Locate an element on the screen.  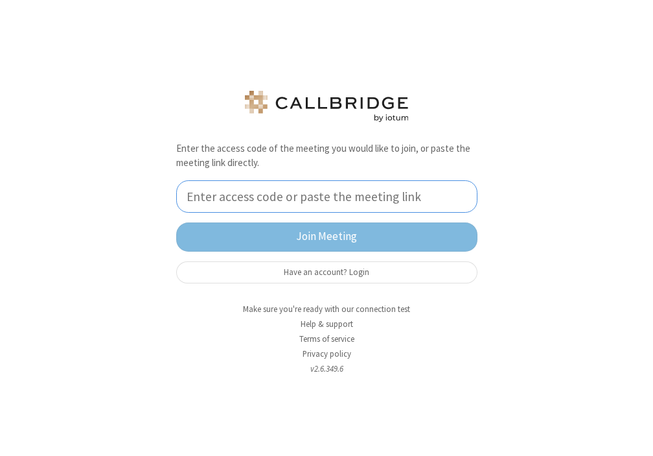
input: Enter access code or paste the meeting link is located at coordinates (327, 196).